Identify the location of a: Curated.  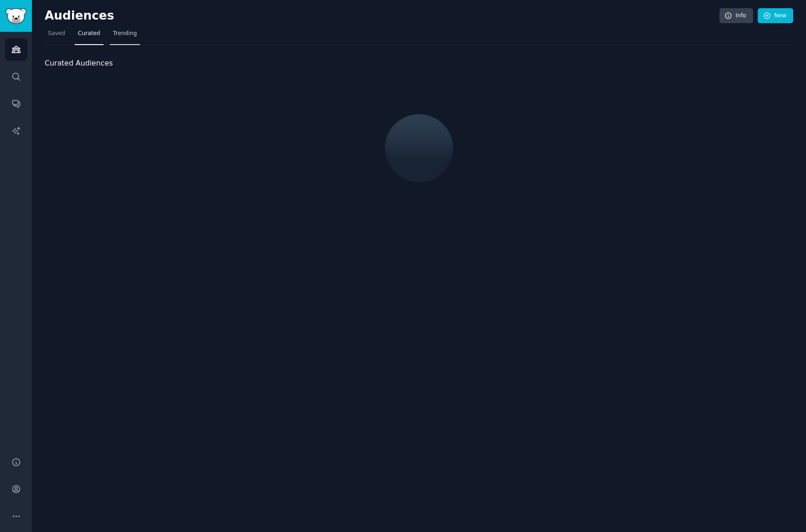
(89, 35).